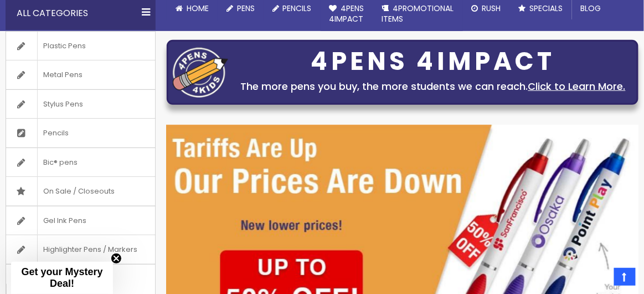 This screenshot has height=294, width=644. I want to click on span: 4PROMOTIONAL ITEMS, so click(418, 13).